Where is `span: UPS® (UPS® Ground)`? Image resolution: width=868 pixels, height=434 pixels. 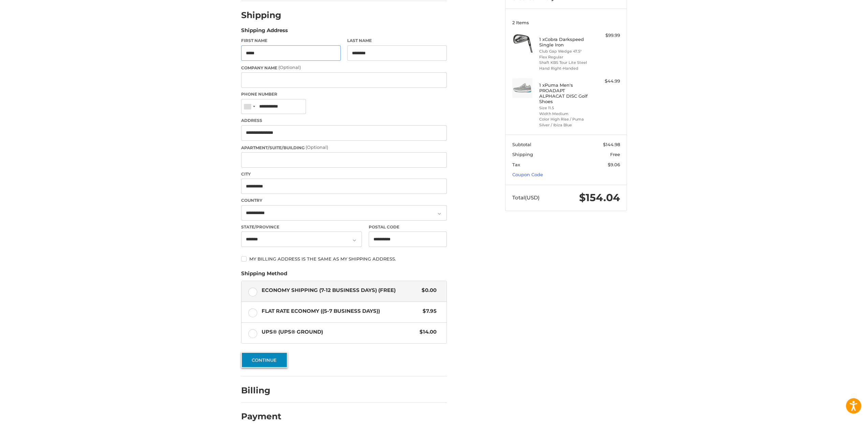
span: UPS® (UPS® Ground) is located at coordinates (339, 332).